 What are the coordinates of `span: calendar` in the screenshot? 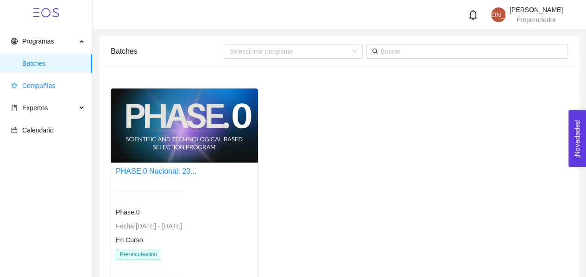 It's located at (14, 130).